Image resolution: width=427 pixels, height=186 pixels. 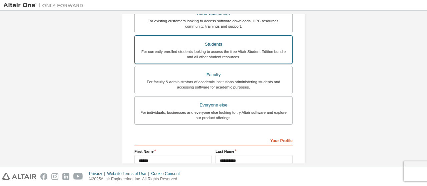 I want to click on div: For individuals, businesses and everyone else looking to try Altair software and explore our prod..., so click(x=213, y=115).